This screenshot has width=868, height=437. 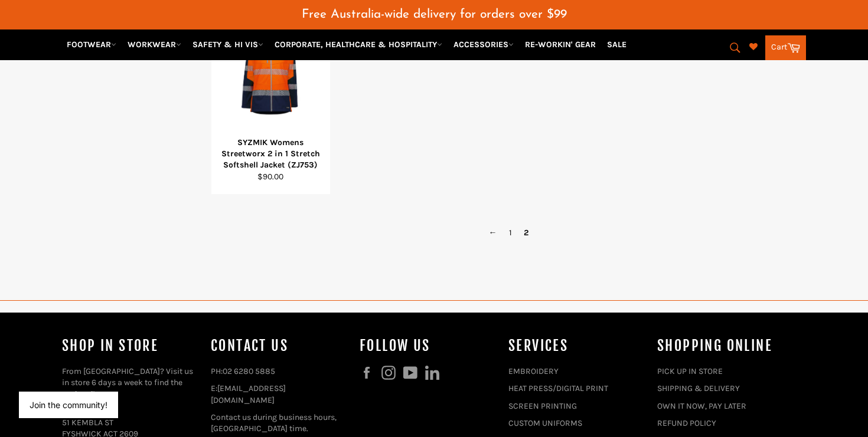 I want to click on span: Free Australia-wide delivery for orders over $99, so click(x=434, y=14).